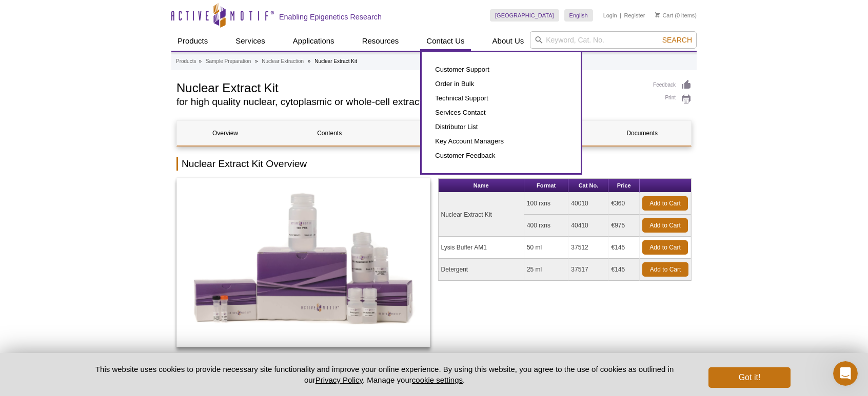 This screenshot has height=396, width=868. I want to click on button: Search, so click(677, 40).